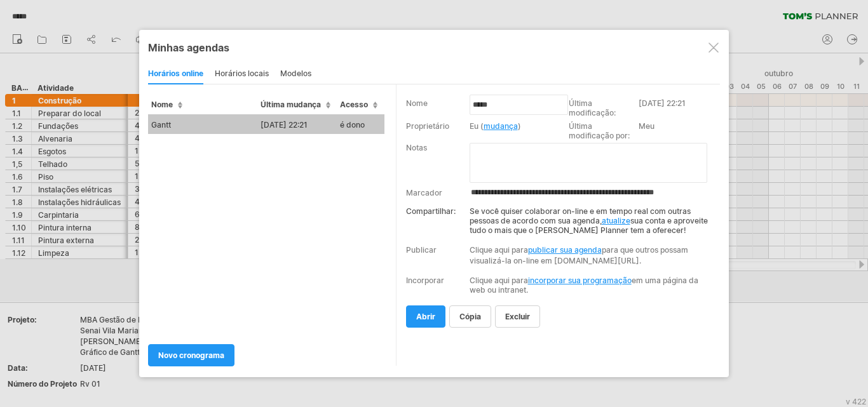 This screenshot has height=407, width=868. What do you see at coordinates (189, 47) in the screenshot?
I see `font: Minhas agendas` at bounding box center [189, 47].